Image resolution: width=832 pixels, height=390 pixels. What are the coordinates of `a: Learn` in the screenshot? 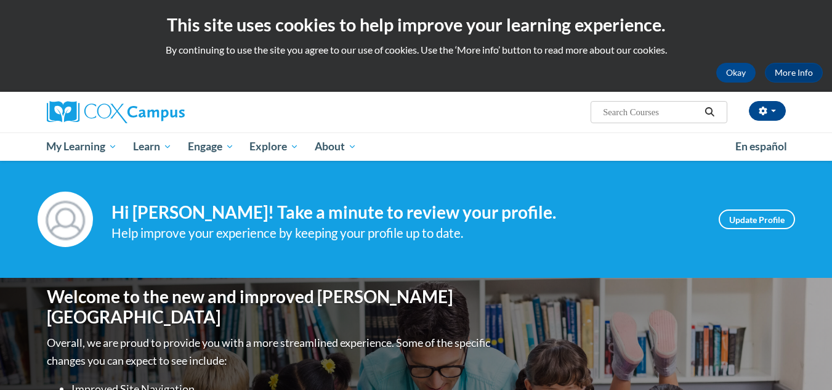 It's located at (152, 147).